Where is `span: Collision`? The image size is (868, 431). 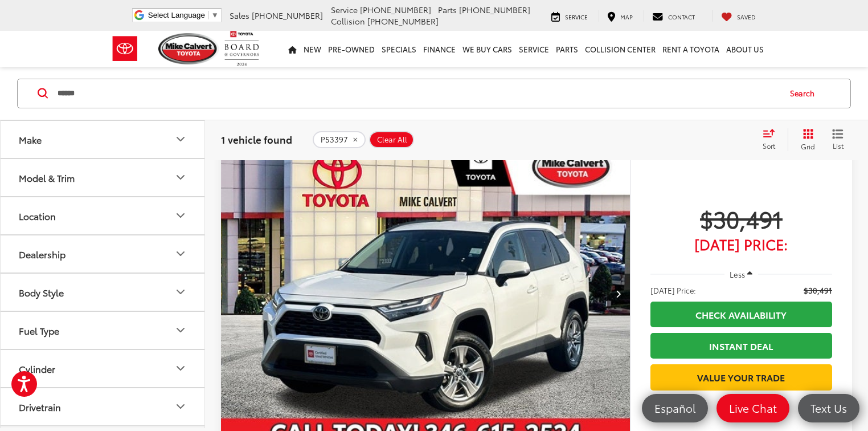
span: Collision is located at coordinates (348, 21).